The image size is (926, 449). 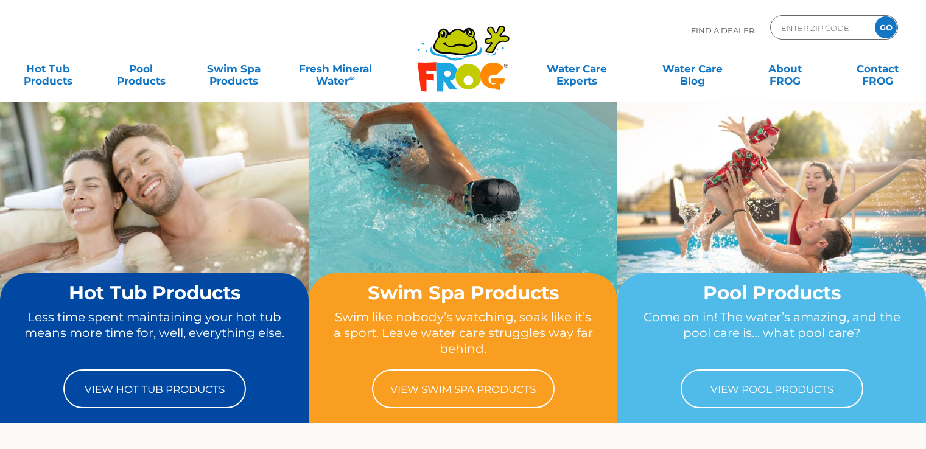 What do you see at coordinates (821, 27) in the screenshot?
I see `input: Zip Code Form` at bounding box center [821, 27].